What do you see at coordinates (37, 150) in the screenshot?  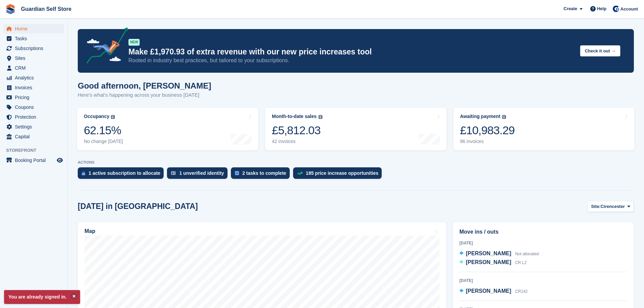 I see `span: Storefront` at bounding box center [37, 150].